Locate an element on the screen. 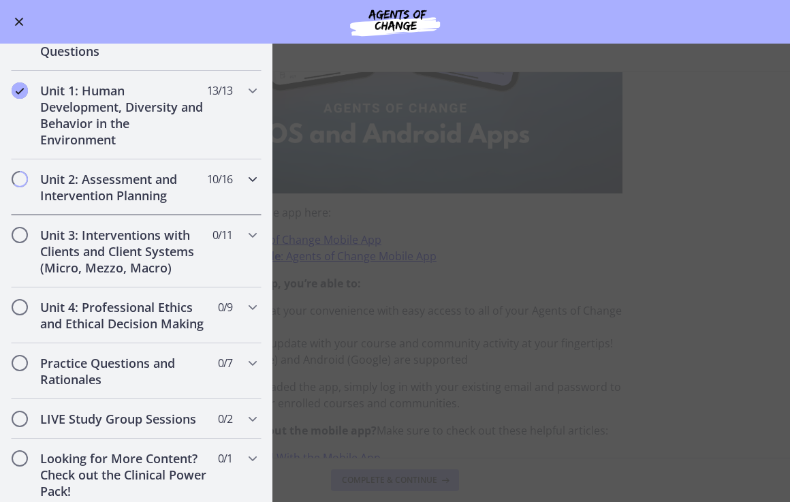  h2: LIVE Study Group Sessions is located at coordinates (123, 419).